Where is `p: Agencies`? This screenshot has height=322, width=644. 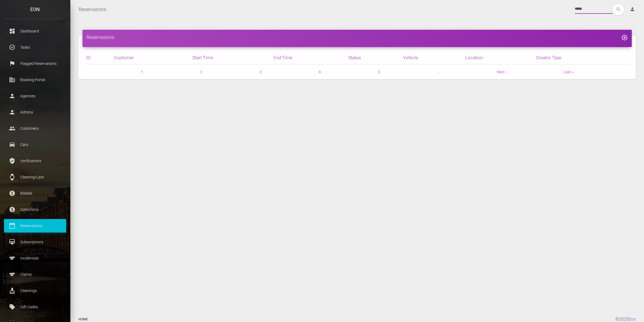
p: Agencies is located at coordinates (35, 96).